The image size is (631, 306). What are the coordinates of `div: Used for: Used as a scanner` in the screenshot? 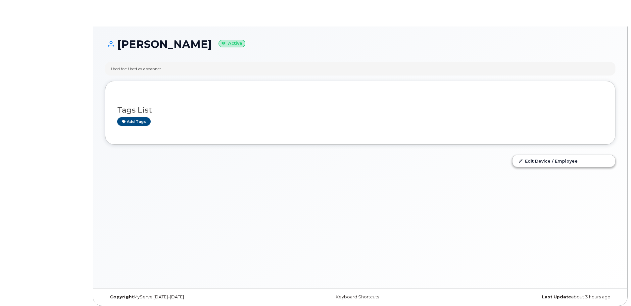 It's located at (136, 69).